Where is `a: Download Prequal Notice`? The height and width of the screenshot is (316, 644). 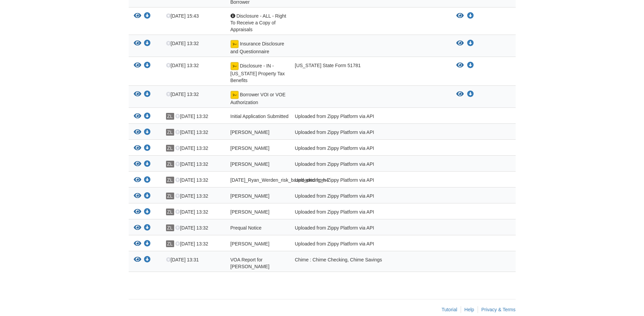 a: Download Prequal Notice is located at coordinates (148, 228).